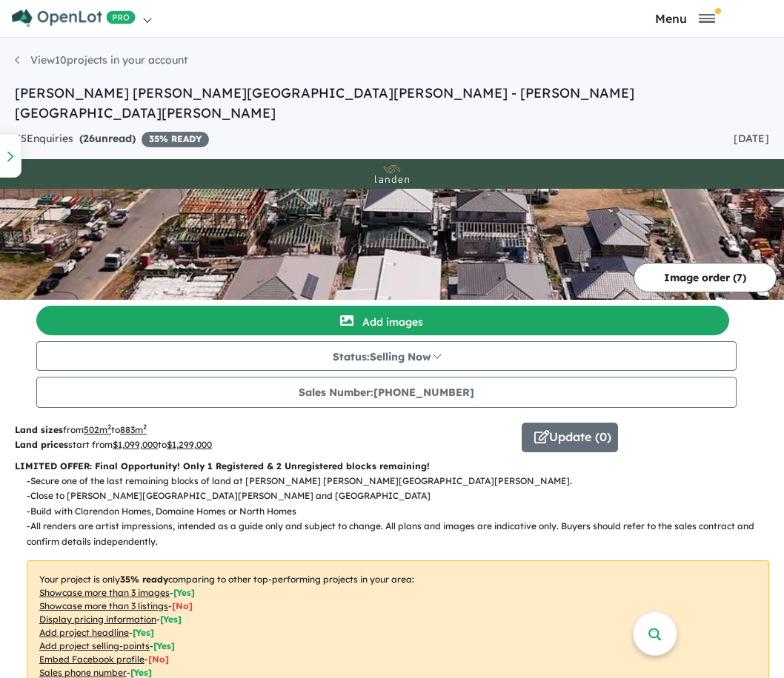 The width and height of the screenshot is (784, 678). What do you see at coordinates (684, 18) in the screenshot?
I see `button: Toggle navigation` at bounding box center [684, 18].